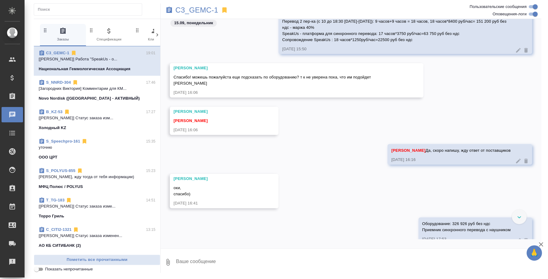  What do you see at coordinates (63, 141) in the screenshot?
I see `a: S_Speechpro-161` at bounding box center [63, 141].